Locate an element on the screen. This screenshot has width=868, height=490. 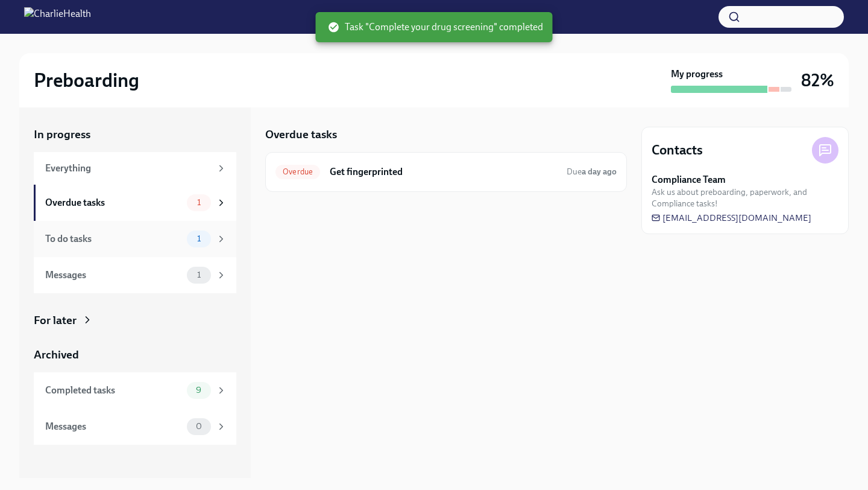
a: For later is located at coordinates (135, 320).